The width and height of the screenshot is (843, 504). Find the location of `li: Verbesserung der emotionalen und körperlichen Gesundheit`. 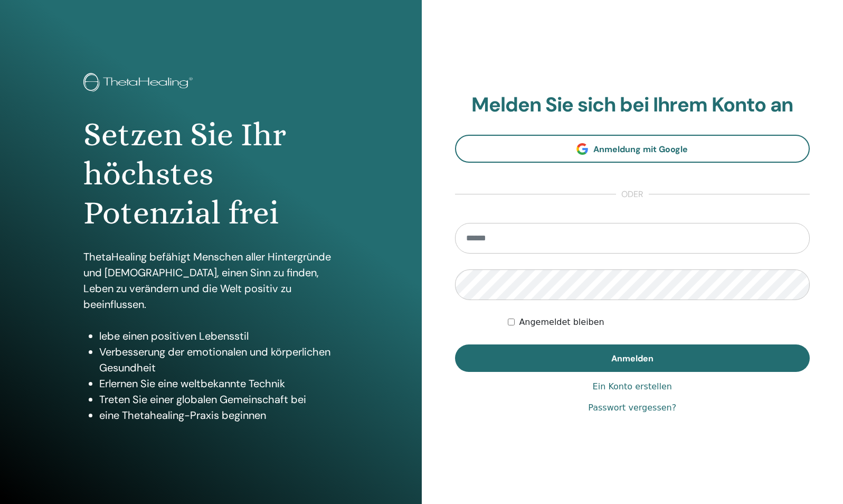

li: Verbesserung der emotionalen und körperlichen Gesundheit is located at coordinates (219, 359).